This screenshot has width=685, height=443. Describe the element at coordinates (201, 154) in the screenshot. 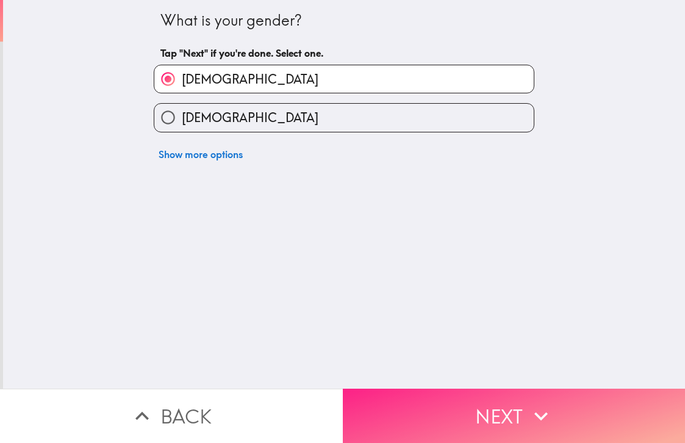

I see `button: Show more options` at that location.